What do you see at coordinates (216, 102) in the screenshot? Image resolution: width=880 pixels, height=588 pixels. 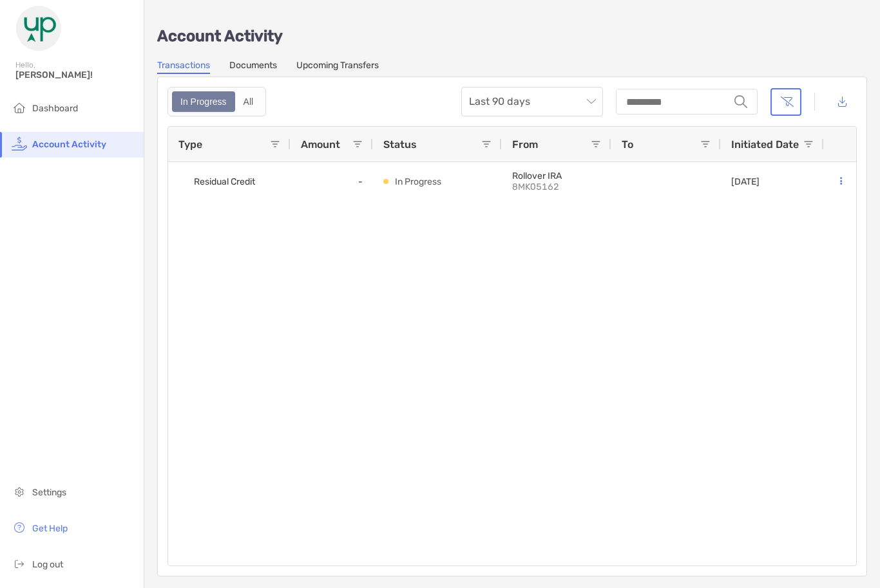 I see `div: segmented control` at bounding box center [216, 102].